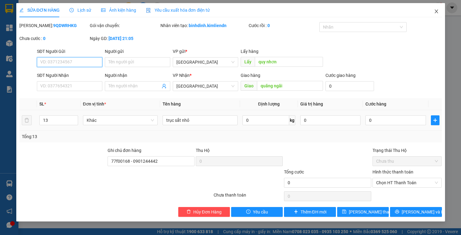 Image resolution: width=461 pixels, height=235 pixels. Describe the element at coordinates (80, 10) in the screenshot. I see `span: Lịch sử` at that location.